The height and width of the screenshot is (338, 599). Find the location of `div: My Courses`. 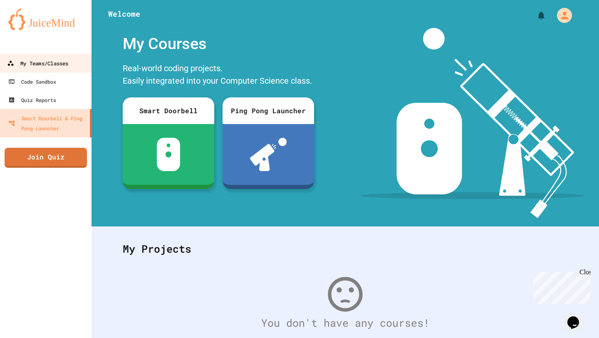

div: My Courses is located at coordinates (218, 44).